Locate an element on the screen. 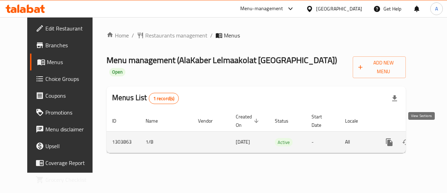  span: Choice Groups is located at coordinates (71, 79).